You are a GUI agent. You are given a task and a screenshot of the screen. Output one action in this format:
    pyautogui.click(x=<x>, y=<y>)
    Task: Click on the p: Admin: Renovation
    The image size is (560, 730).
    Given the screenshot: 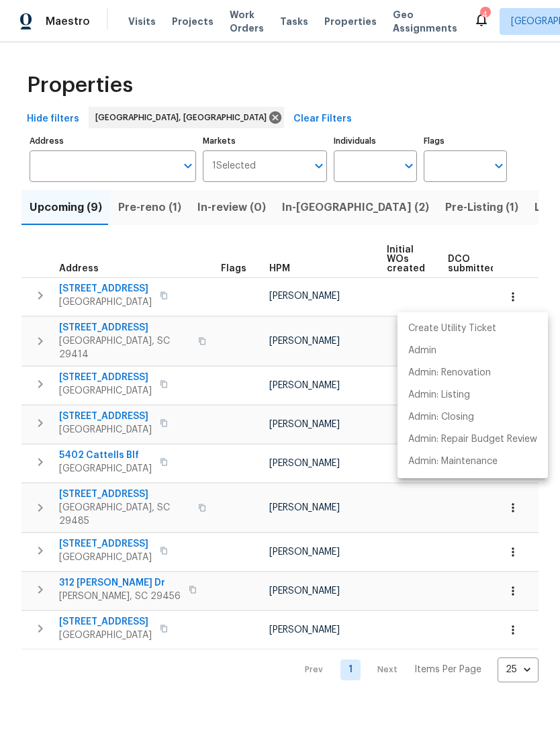 What is the action you would take?
    pyautogui.click(x=449, y=373)
    